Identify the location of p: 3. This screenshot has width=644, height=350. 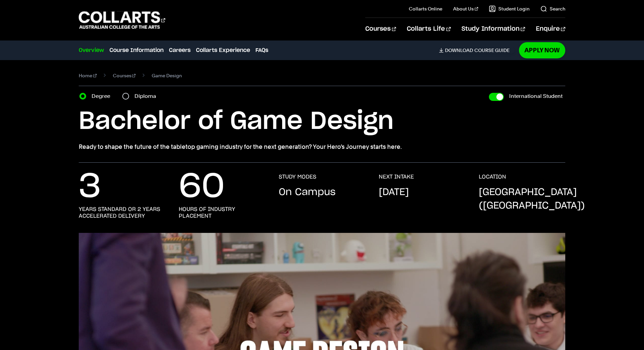
(90, 187).